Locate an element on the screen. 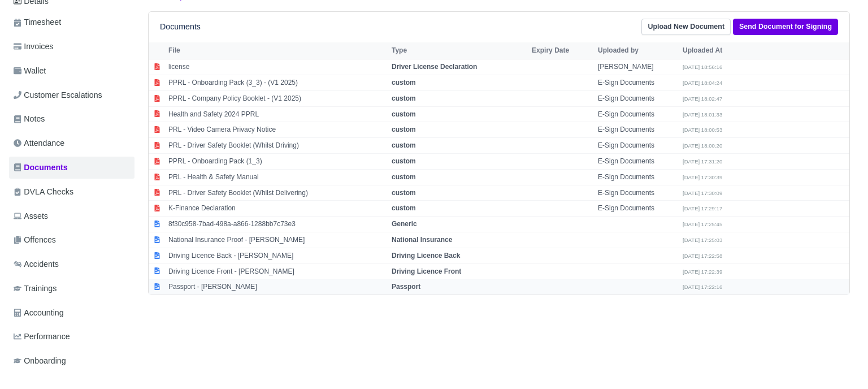 The width and height of the screenshot is (868, 389). a: Offences is located at coordinates (72, 240).